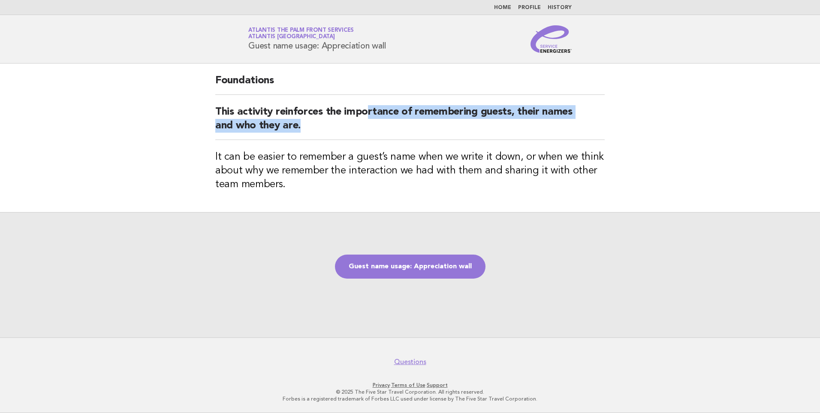 This screenshot has width=820, height=413. I want to click on a: Profile, so click(529, 8).